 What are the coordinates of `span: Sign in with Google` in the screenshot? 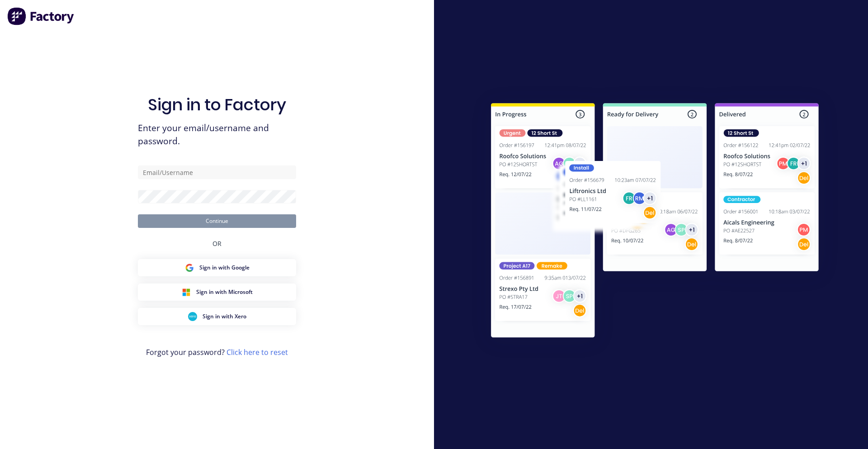 It's located at (224, 267).